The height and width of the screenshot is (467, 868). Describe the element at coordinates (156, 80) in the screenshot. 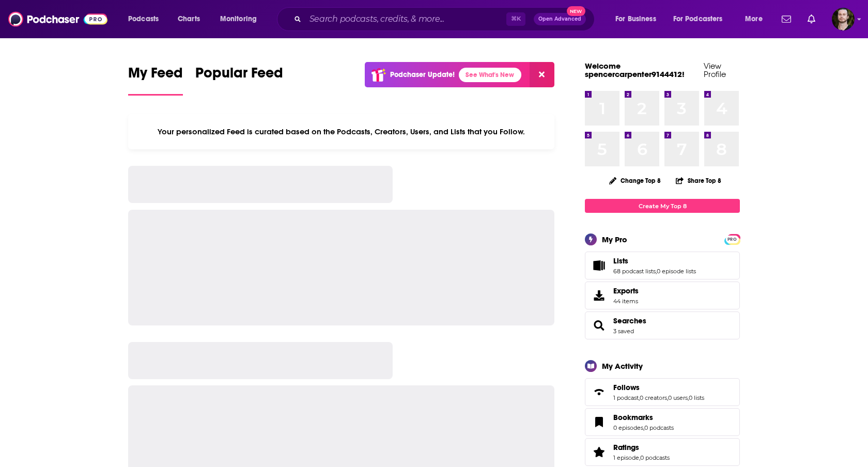

I see `a: My Feed` at that location.